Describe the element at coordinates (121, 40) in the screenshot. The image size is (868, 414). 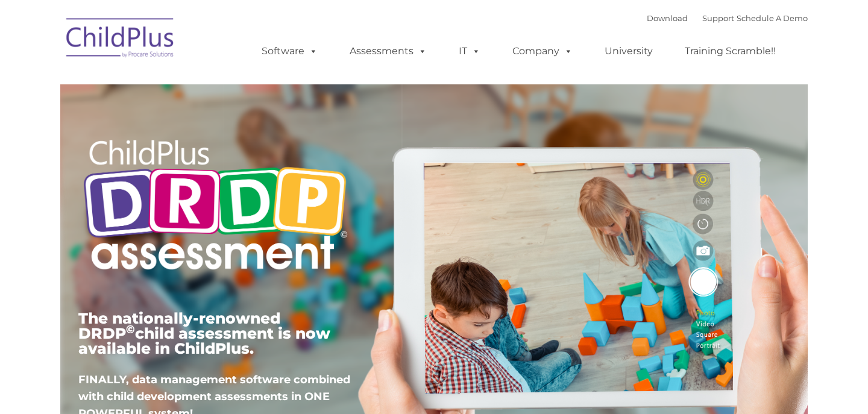
I see `img: ChildPlus by Procare Solutions` at that location.